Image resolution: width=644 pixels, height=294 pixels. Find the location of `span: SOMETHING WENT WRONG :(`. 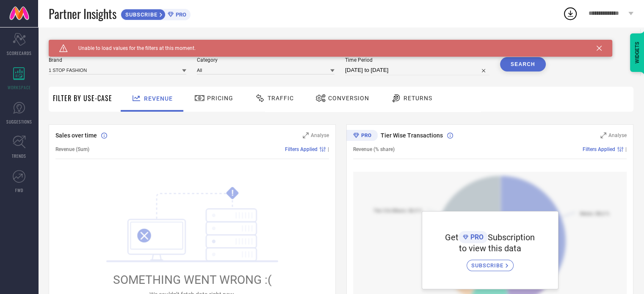

span: SOMETHING WENT WRONG :( is located at coordinates (192, 280).